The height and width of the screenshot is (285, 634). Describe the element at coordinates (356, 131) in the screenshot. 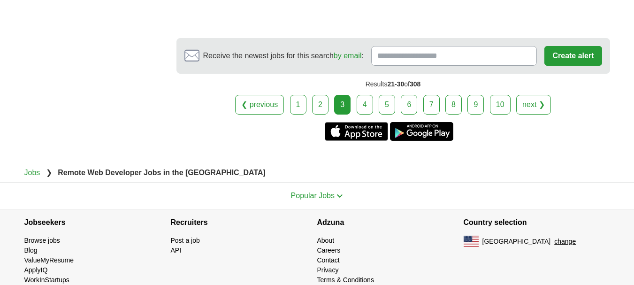

I see `a: Get the iPhone app` at that location.